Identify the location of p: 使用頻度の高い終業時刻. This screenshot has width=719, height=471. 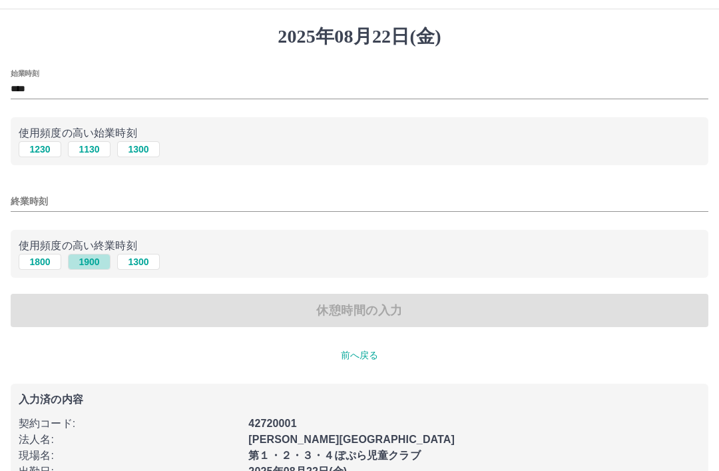
(360, 246).